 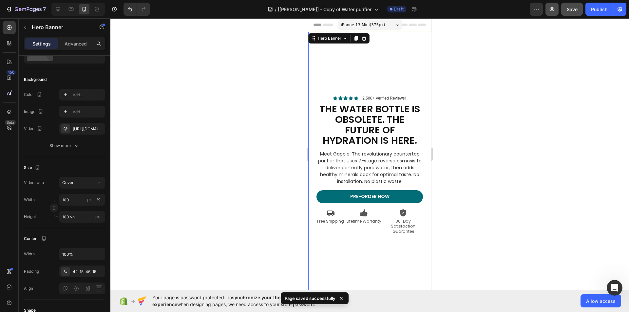 I want to click on div: Content, so click(x=36, y=239).